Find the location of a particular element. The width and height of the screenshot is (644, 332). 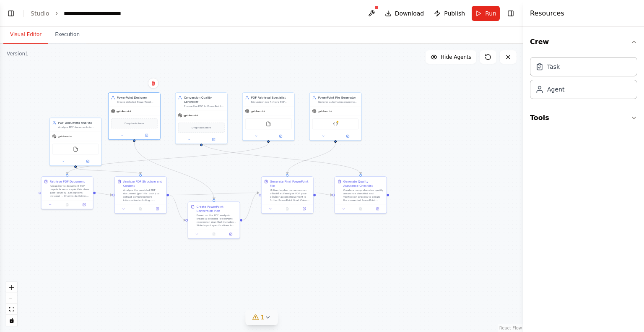

div: Analyze PDF Structure and ContentAnalyze the provided PDF document {pdf_file_path} to extract com... is located at coordinates (141, 195).